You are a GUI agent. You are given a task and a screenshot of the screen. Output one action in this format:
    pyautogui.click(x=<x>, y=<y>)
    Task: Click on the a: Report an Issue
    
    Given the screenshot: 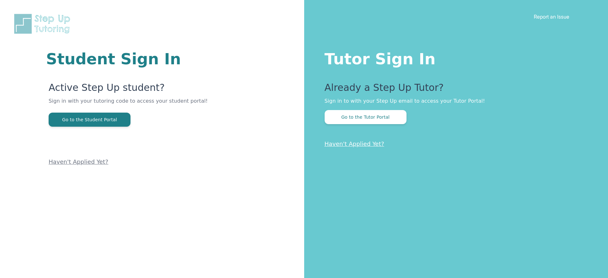 What is the action you would take?
    pyautogui.click(x=551, y=17)
    